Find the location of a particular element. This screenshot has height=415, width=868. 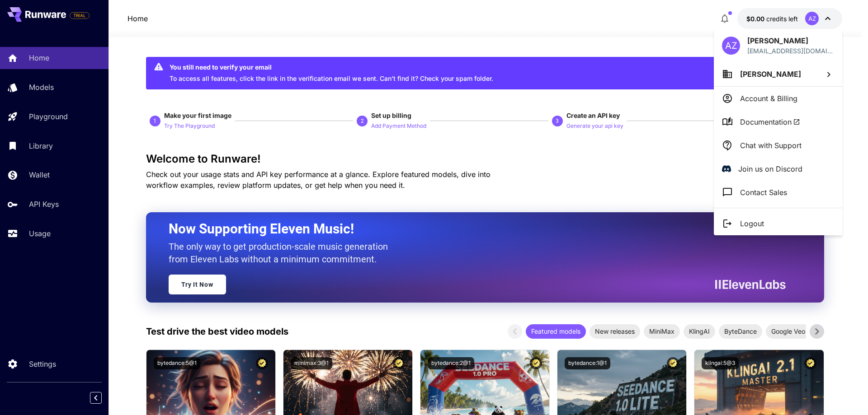

span: Documentation is located at coordinates (770, 122).